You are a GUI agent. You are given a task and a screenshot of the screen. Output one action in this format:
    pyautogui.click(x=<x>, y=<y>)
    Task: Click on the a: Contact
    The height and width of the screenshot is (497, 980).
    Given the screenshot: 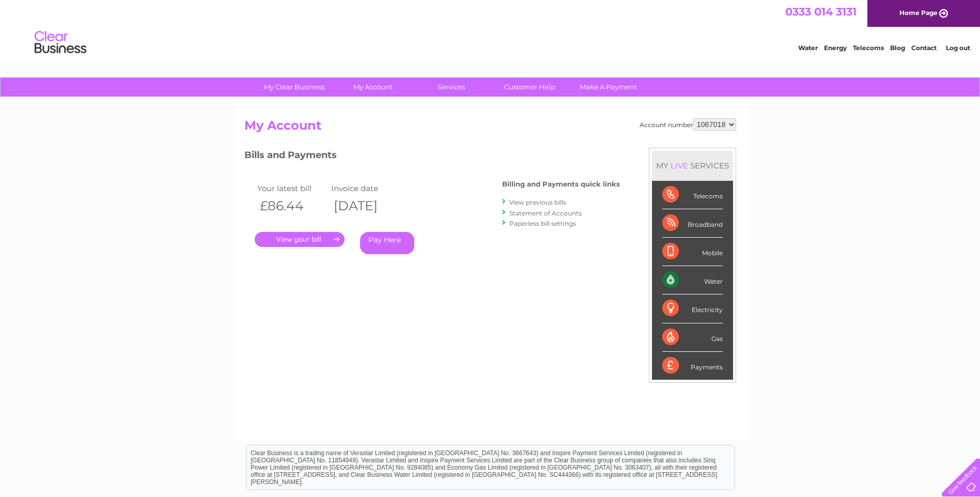 What is the action you would take?
    pyautogui.click(x=924, y=47)
    